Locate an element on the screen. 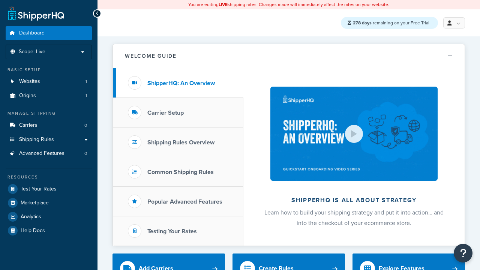  li: Test Your Rates is located at coordinates (49, 189).